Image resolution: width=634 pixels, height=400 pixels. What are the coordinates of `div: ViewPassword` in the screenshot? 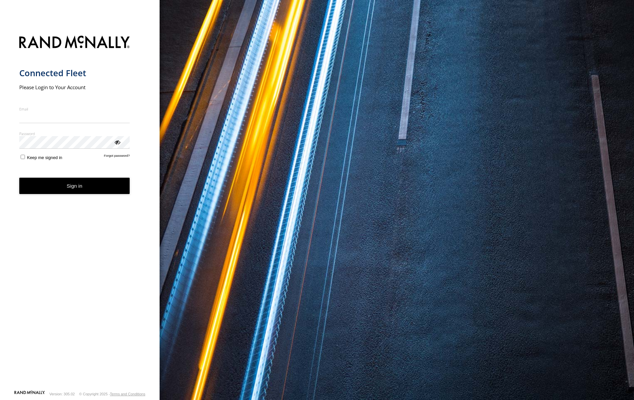 It's located at (117, 142).